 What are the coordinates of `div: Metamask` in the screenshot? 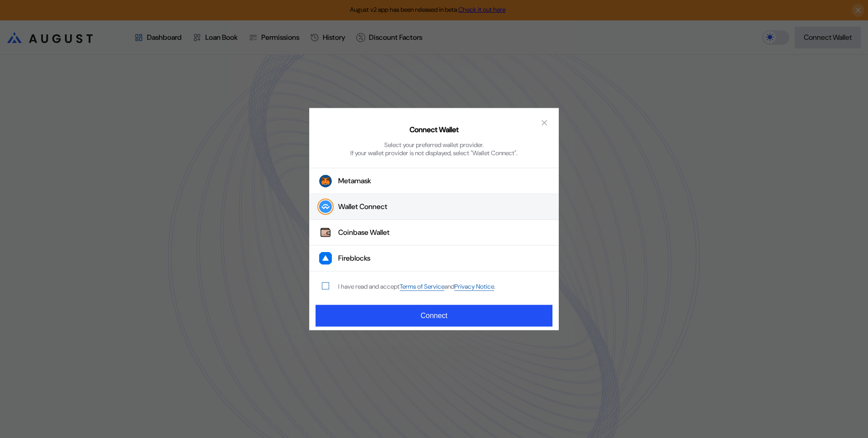 It's located at (355, 181).